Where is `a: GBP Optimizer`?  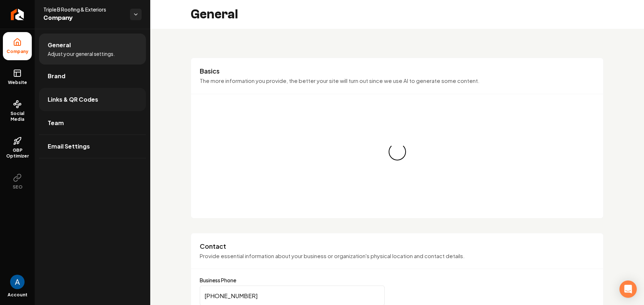
a: GBP Optimizer is located at coordinates (17, 148).